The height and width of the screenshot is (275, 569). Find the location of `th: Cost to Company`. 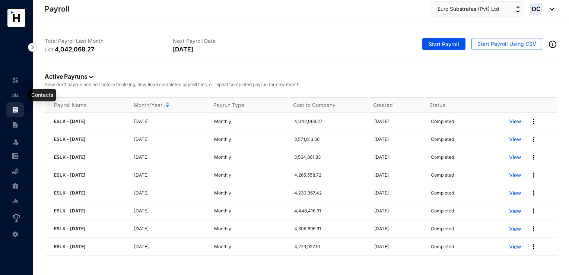

th: Cost to Company is located at coordinates (324, 105).